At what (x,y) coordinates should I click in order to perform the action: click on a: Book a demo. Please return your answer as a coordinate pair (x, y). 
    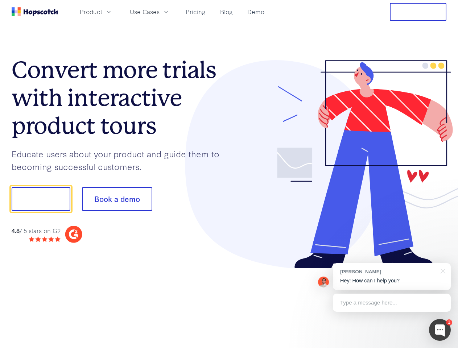
    Looking at the image, I should click on (117, 199).